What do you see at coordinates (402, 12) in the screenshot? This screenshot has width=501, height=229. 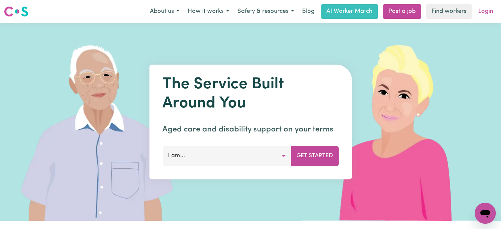 I see `a: Post a job` at bounding box center [402, 12].